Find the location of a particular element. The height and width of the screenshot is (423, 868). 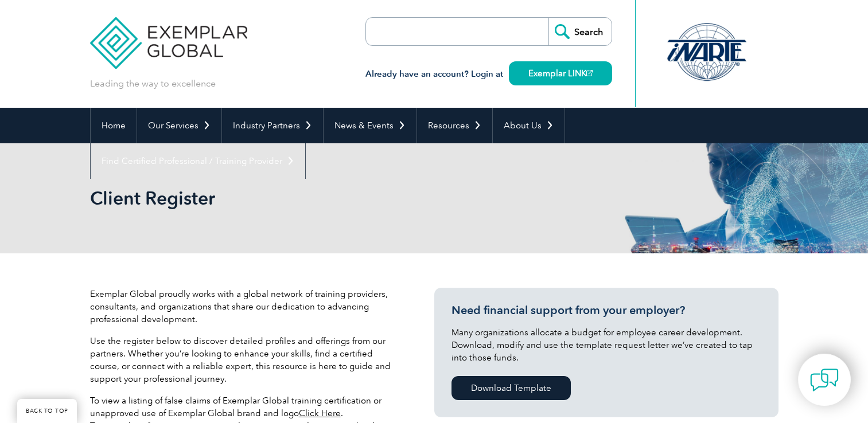

p: Use the register below to discover detailed profiles and offerings from our partners. Whether you... is located at coordinates (245, 360).